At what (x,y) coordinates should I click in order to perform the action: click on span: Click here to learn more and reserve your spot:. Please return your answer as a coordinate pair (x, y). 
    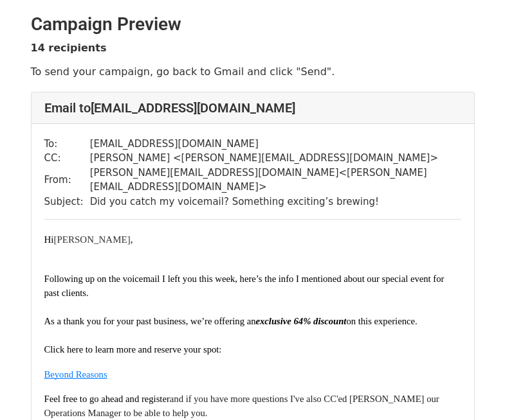
    Looking at the image, I should click on (133, 349).